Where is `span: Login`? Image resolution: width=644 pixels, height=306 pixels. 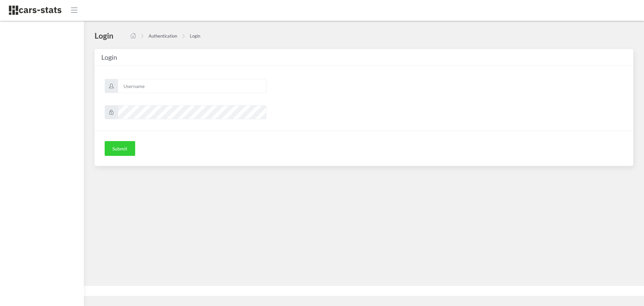
span: Login is located at coordinates (109, 57).